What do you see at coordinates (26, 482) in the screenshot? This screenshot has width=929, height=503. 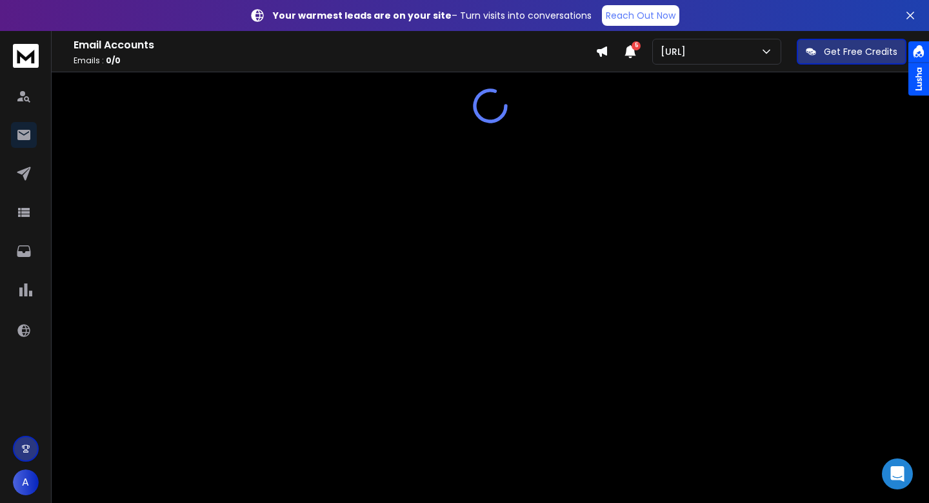 I see `button: A` at bounding box center [26, 482].